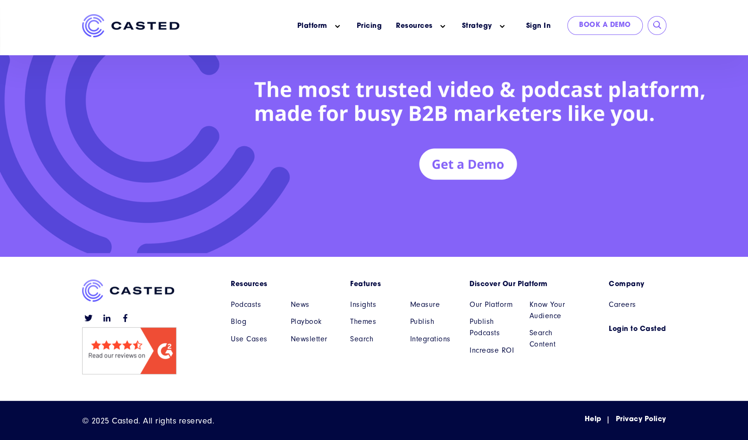 The height and width of the screenshot is (440, 748). I want to click on a: Pricing, so click(369, 26).